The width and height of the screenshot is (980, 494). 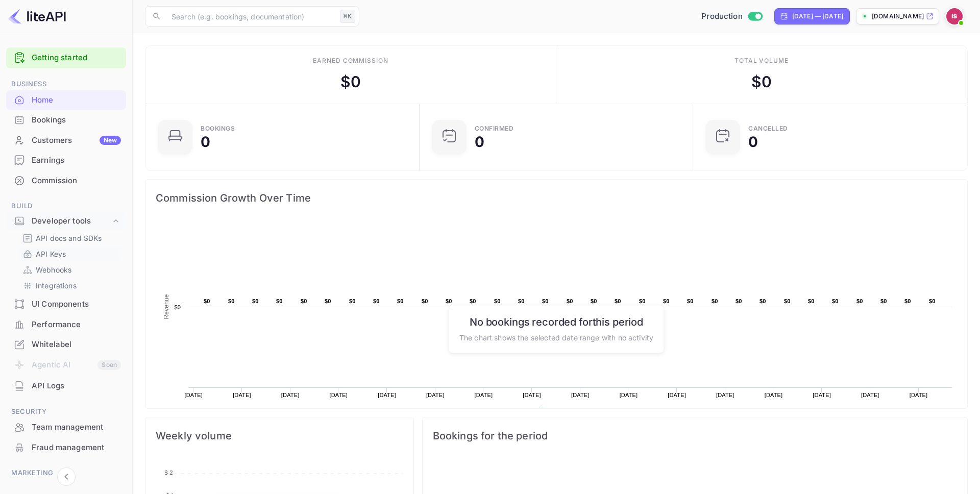 What do you see at coordinates (695, 436) in the screenshot?
I see `span: Bookings for the period` at bounding box center [695, 436].